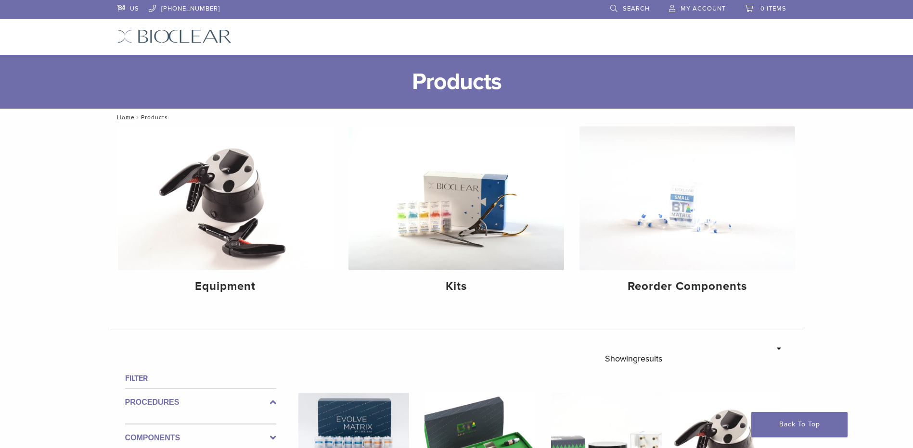  I want to click on h4: Kits, so click(456, 287).